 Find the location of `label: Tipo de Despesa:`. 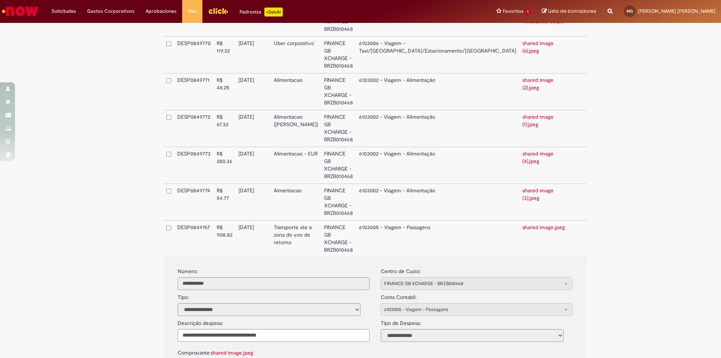

label: Tipo de Despesa: is located at coordinates (401, 321).